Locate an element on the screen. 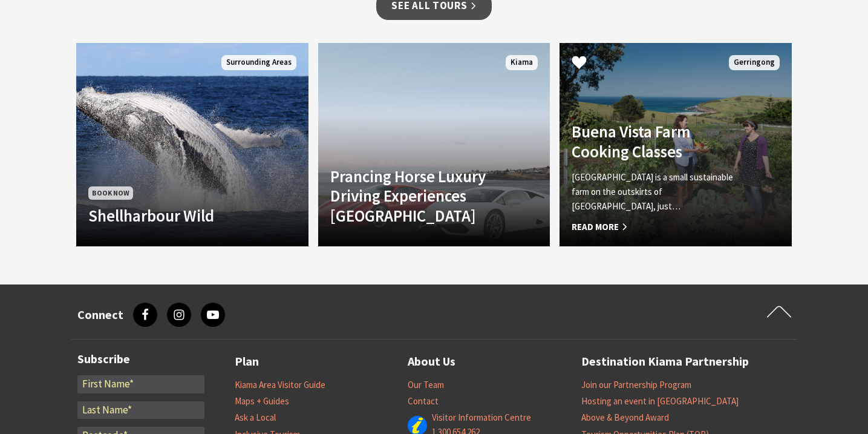 The height and width of the screenshot is (434, 868). input: First Name* is located at coordinates (141, 384).